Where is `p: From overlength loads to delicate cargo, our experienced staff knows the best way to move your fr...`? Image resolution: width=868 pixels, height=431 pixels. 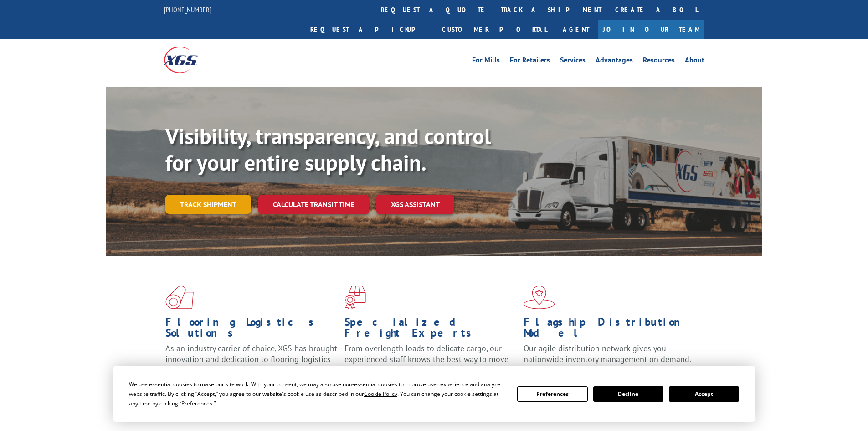 p: From overlength loads to delicate cargo, our experienced staff knows the best way to move your fr... is located at coordinates (431, 363).